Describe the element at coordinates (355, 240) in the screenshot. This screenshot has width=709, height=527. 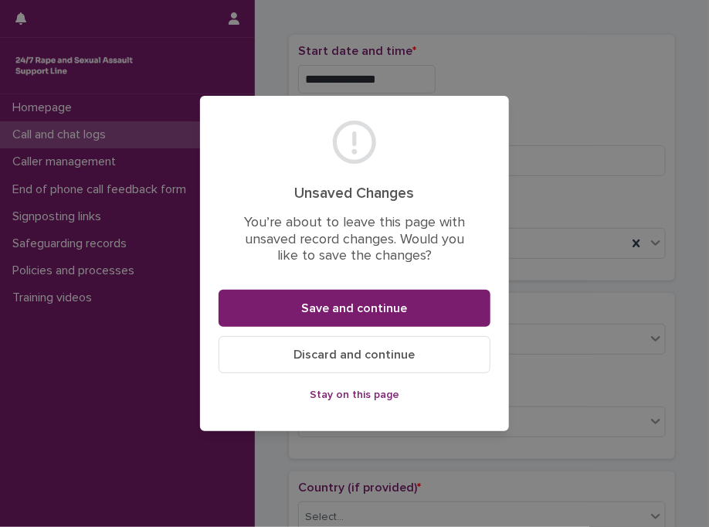
I see `p: You’re about to leave this page with unsaved record changes. Would you like to save the changes?` at that location.